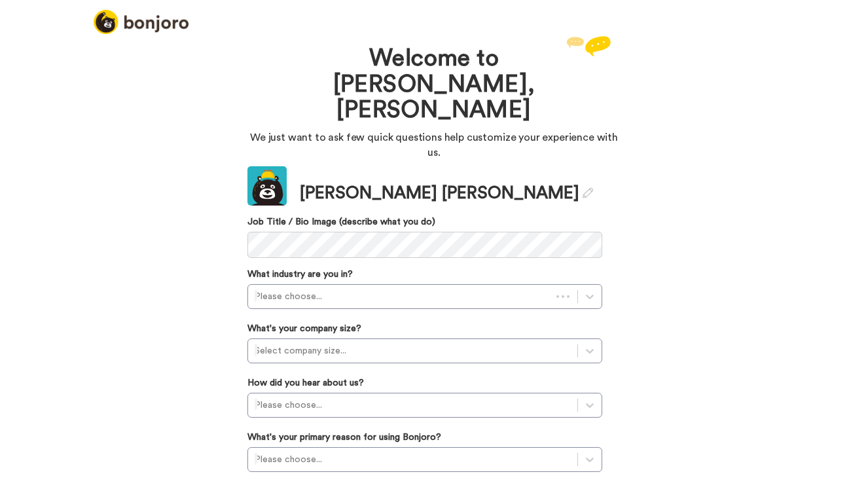  What do you see at coordinates (141, 21) in the screenshot?
I see `img: logo_full.png` at bounding box center [141, 21].